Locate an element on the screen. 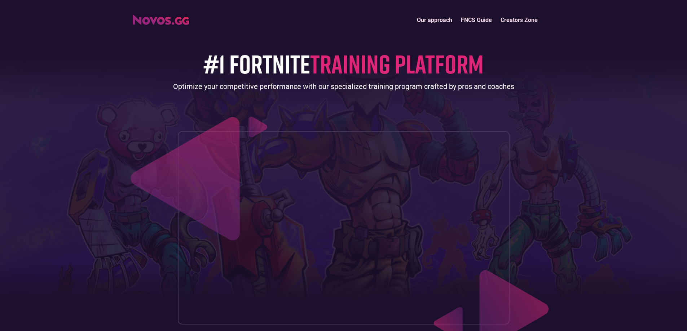  span: TRAINING PLATFORM is located at coordinates (396, 63).